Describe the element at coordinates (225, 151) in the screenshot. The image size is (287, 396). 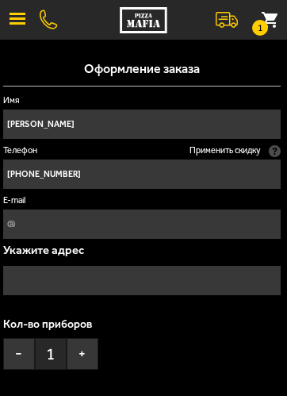
I see `span: Применить скидку` at that location.